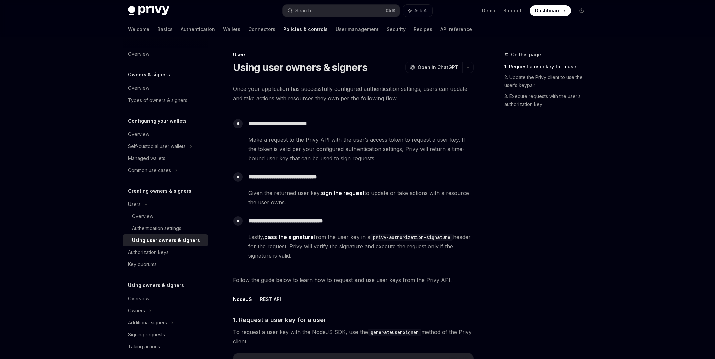 The height and width of the screenshot is (359, 715). I want to click on a: Authentication, so click(198, 29).